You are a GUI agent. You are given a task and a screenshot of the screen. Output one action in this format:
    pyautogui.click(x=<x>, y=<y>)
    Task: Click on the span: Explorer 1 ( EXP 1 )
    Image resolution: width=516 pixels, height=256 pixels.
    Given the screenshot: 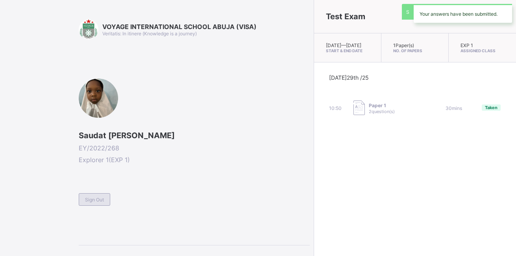 What is the action you would take?
    pyautogui.click(x=194, y=160)
    